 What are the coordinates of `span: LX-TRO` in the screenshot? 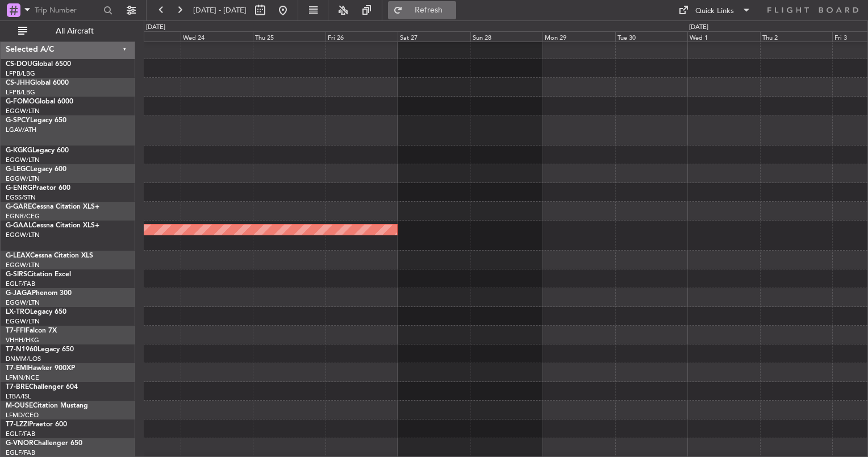 It's located at (18, 312).